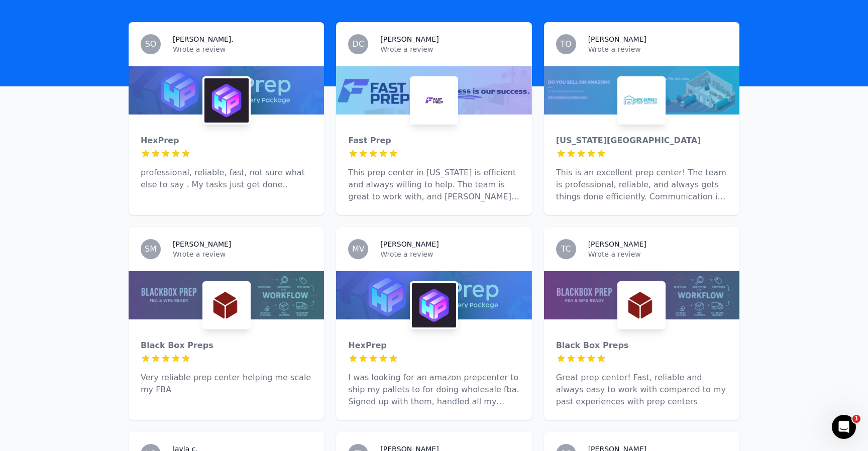 Image resolution: width=868 pixels, height=451 pixels. What do you see at coordinates (358, 249) in the screenshot?
I see `span: MV` at bounding box center [358, 249].